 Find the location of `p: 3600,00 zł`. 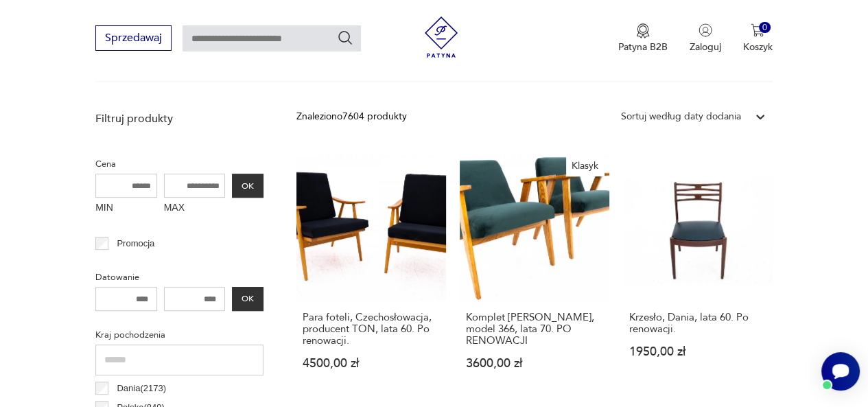

p: 3600,00 zł is located at coordinates (535, 363).